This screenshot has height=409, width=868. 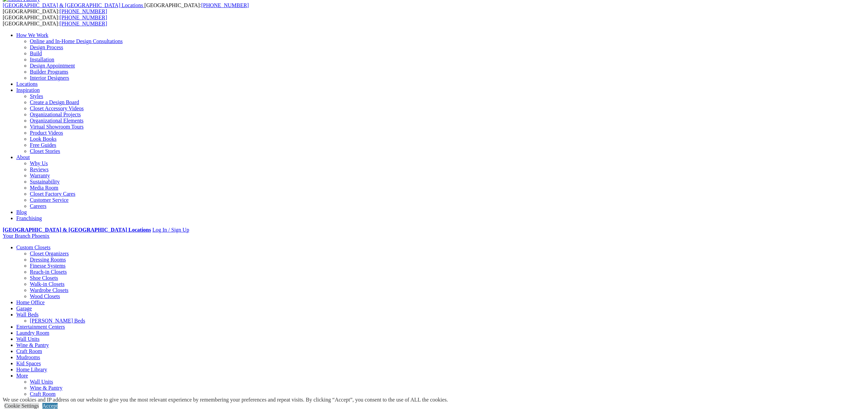 What do you see at coordinates (50, 406) in the screenshot?
I see `a: Accept` at bounding box center [50, 406].